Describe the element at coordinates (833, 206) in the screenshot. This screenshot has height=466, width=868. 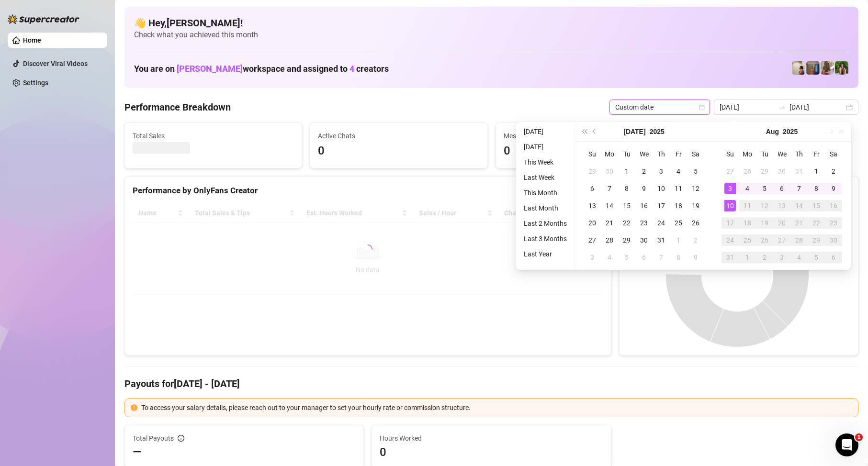
I see `td: 2025-08-16` at that location.